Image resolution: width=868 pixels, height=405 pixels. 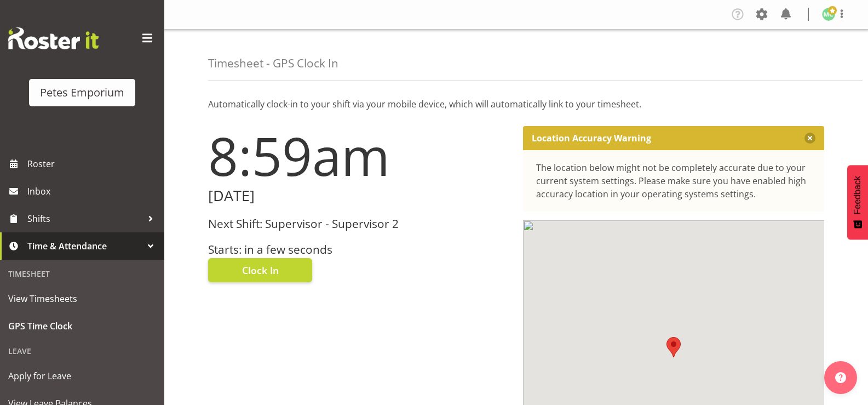 I want to click on span: Shifts, so click(x=85, y=219).